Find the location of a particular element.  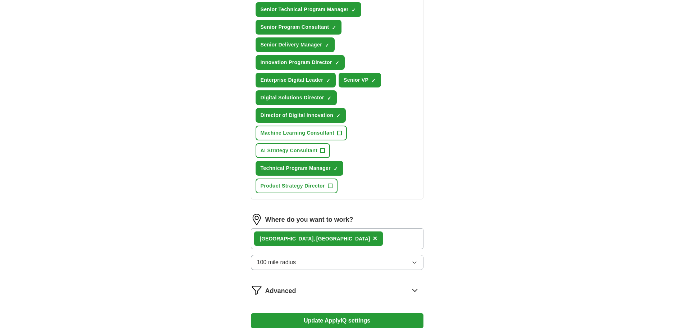

span: Senior Program Consultant is located at coordinates (295, 27).